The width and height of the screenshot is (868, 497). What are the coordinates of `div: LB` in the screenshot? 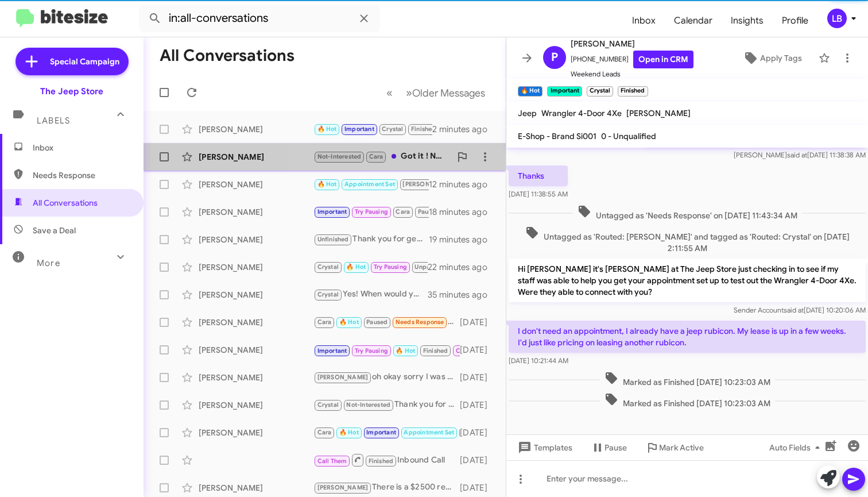 It's located at (837, 18).